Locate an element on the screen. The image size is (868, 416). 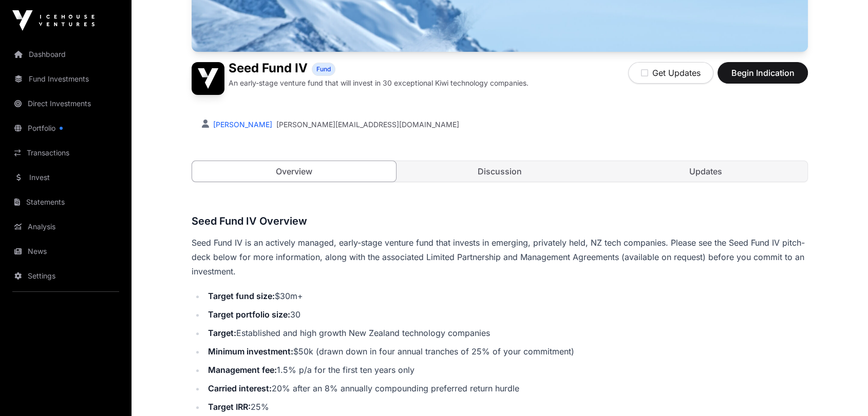
a: Invest is located at coordinates (66, 177).